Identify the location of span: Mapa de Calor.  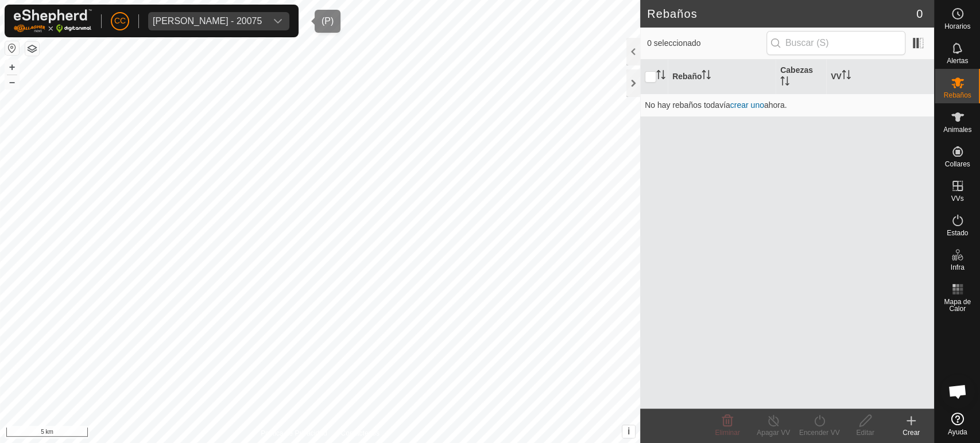
(957, 305).